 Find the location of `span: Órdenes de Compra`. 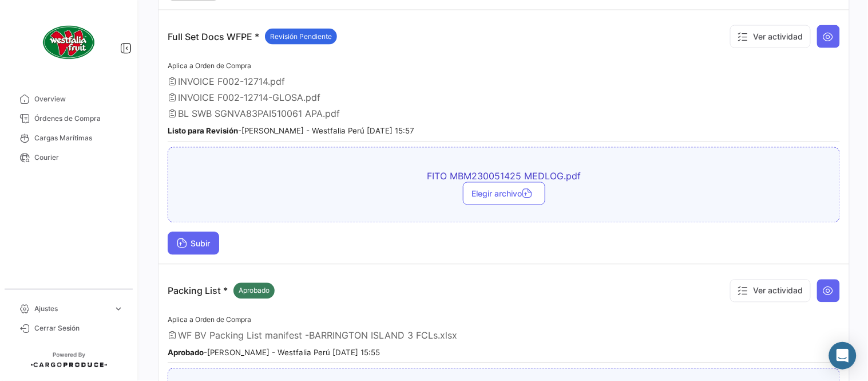

span: Órdenes de Compra is located at coordinates (79, 119).